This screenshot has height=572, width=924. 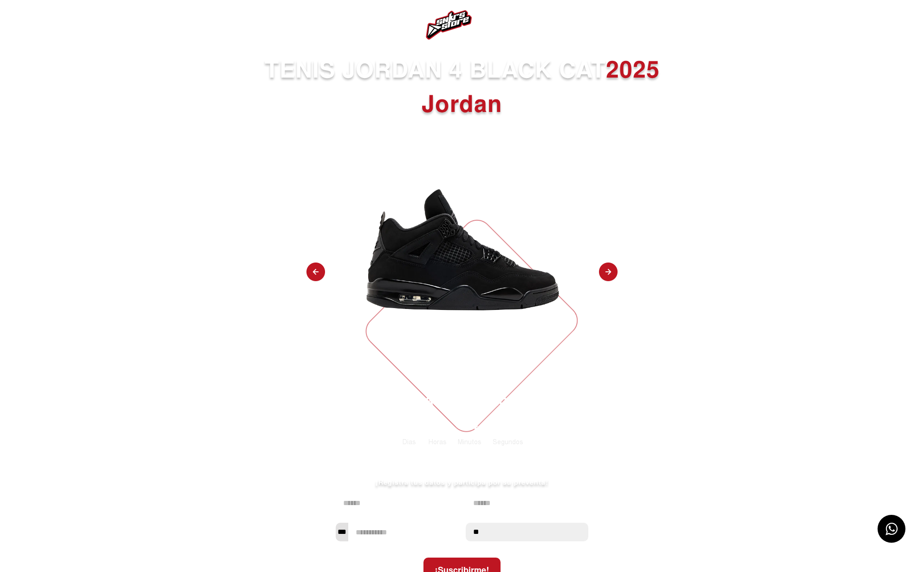 What do you see at coordinates (24, 25) in the screenshot?
I see `img: Inicio` at bounding box center [24, 25].